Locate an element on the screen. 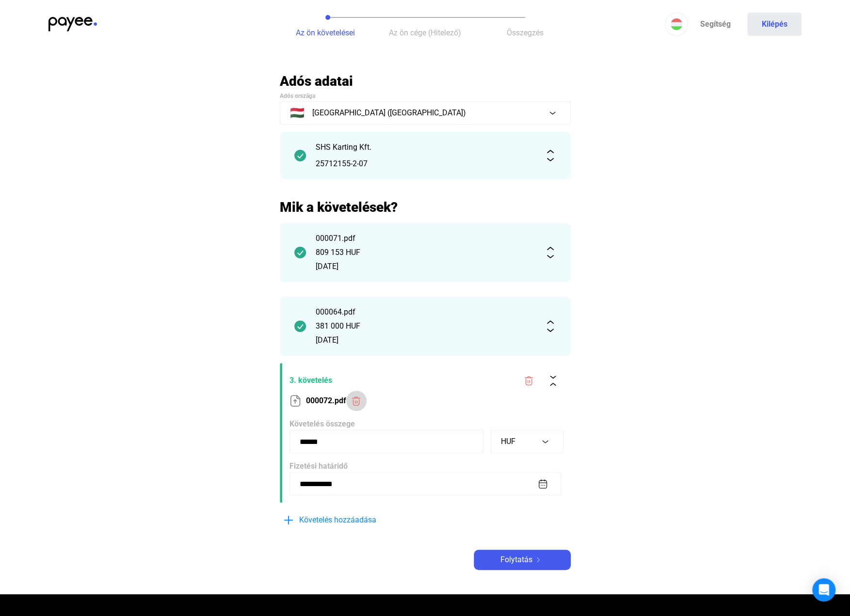  div: SHS Karting Kft. is located at coordinates (425, 147).